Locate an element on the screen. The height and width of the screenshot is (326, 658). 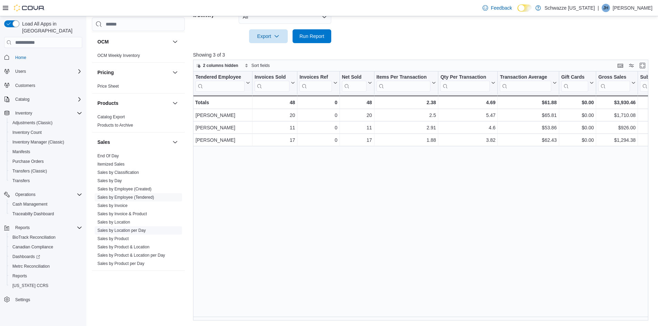
a: OCM Weekly Inventory is located at coordinates (118, 56).